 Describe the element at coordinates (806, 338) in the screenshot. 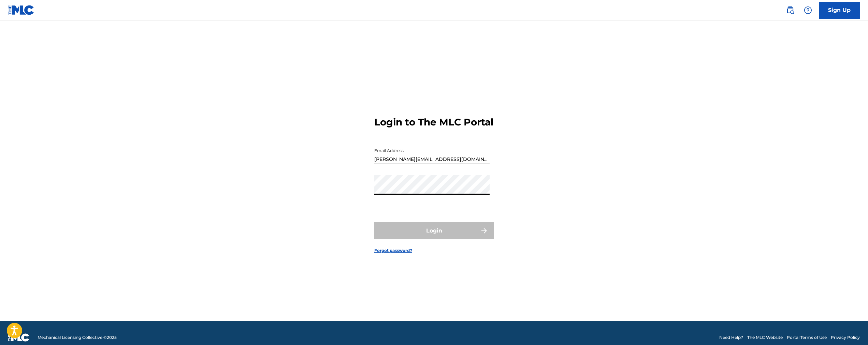

I see `a: Portal Terms of Use` at that location.